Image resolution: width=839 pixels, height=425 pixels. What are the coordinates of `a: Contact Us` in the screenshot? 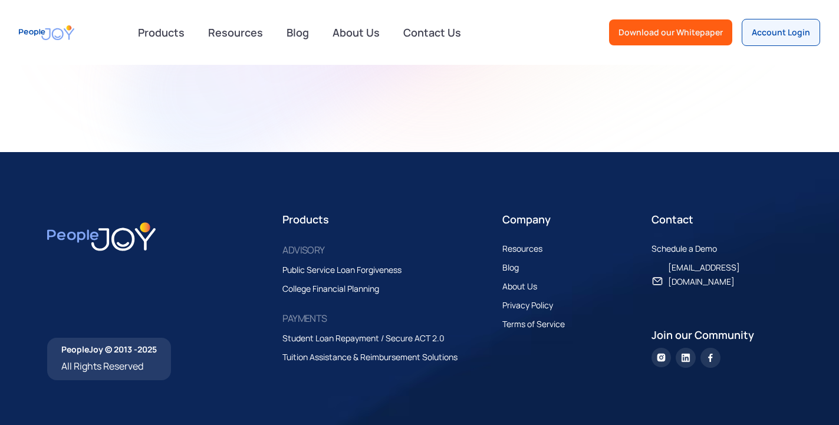 It's located at (432, 32).